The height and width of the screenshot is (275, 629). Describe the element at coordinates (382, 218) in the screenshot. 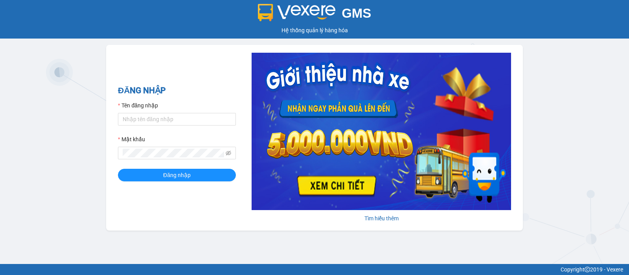

I see `div: Tìm hiểu thêm` at that location.